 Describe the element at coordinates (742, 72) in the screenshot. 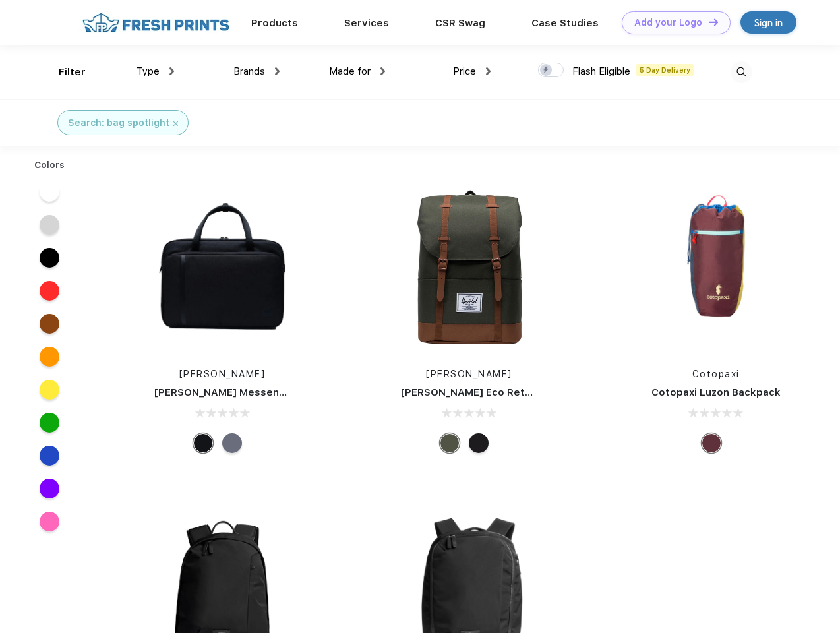

I see `img: desktop_search.svg` at that location.